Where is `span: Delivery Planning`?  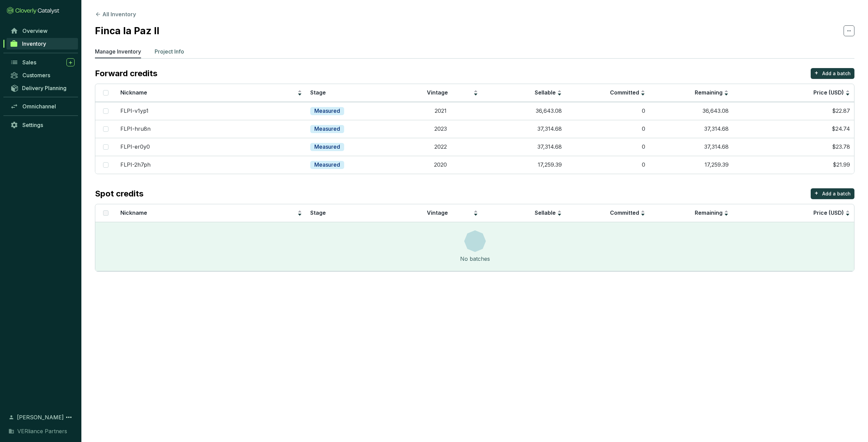
span: Delivery Planning is located at coordinates (44, 88).